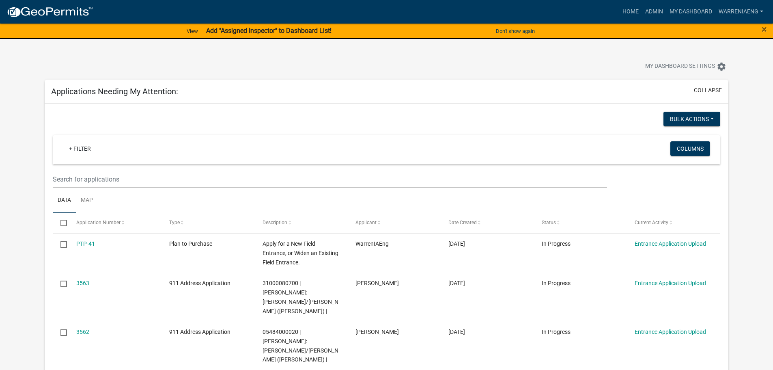 The image size is (773, 370). I want to click on span: 08/18/2025, so click(456, 283).